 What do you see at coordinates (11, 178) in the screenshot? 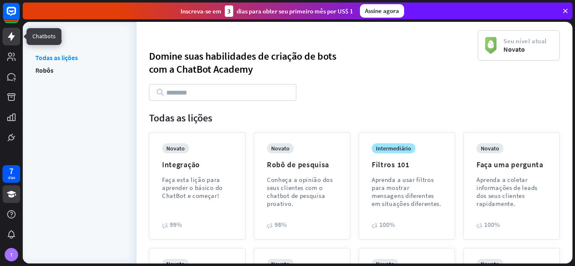
I see `font: dias` at bounding box center [11, 178].